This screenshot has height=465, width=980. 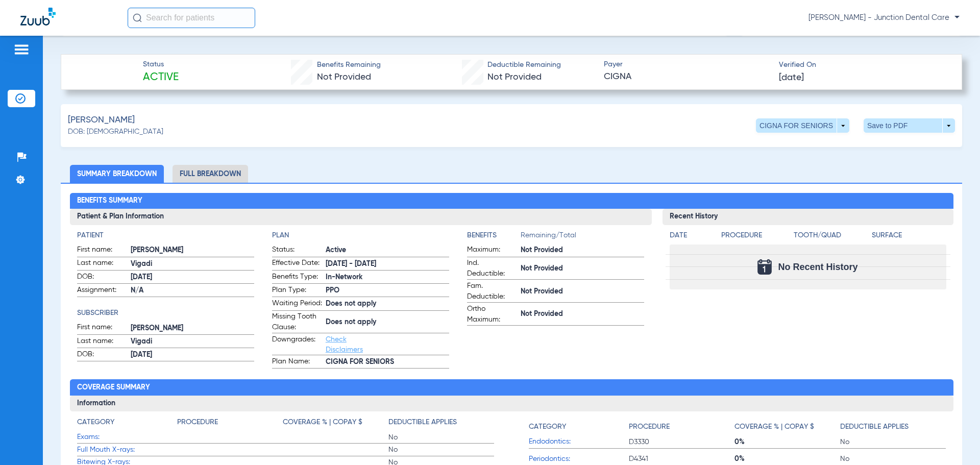 What do you see at coordinates (691, 236) in the screenshot?
I see `h4: Date` at bounding box center [691, 236].